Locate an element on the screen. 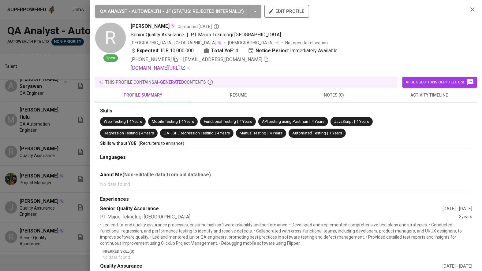 The image size is (482, 271). p: Inferred Skill(s) is located at coordinates (287, 252).